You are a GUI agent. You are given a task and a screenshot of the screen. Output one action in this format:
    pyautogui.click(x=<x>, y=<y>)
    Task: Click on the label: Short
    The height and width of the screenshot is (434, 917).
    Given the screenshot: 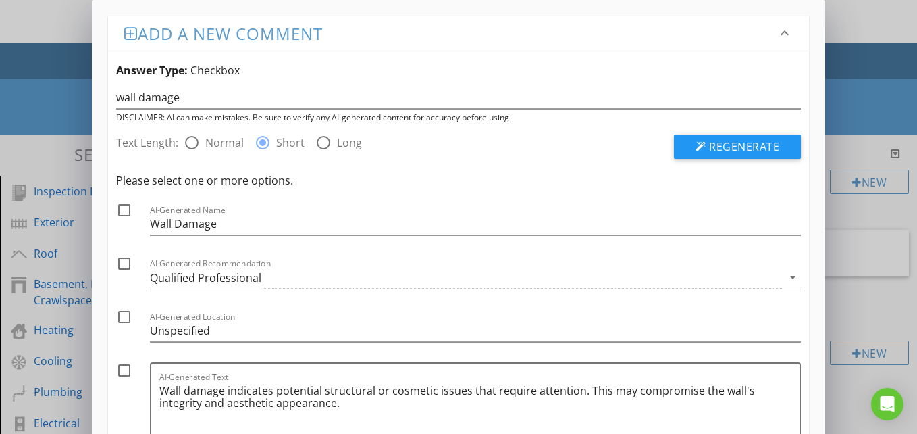 What is the action you would take?
    pyautogui.click(x=290, y=143)
    